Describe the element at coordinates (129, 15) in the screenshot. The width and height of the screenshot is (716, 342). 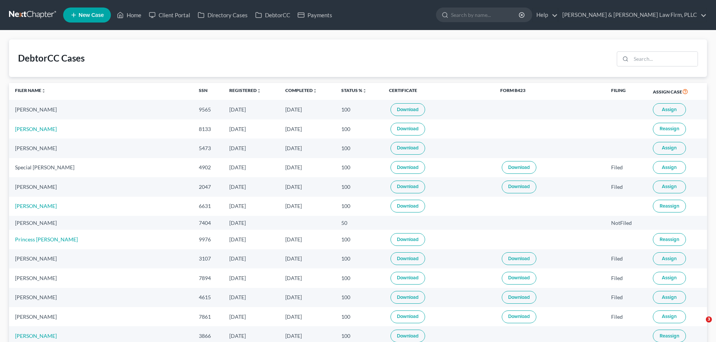
I see `a: Home` at that location.